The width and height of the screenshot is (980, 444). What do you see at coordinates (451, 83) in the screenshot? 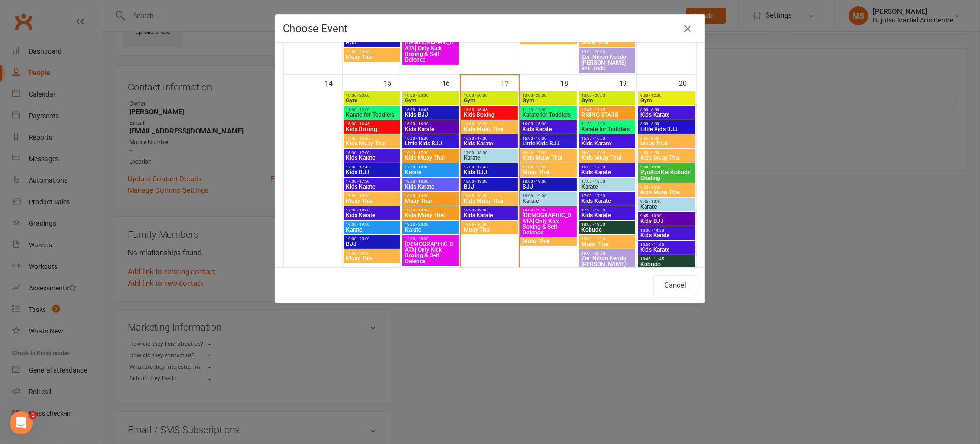
I see `div: 16` at bounding box center [451, 83].